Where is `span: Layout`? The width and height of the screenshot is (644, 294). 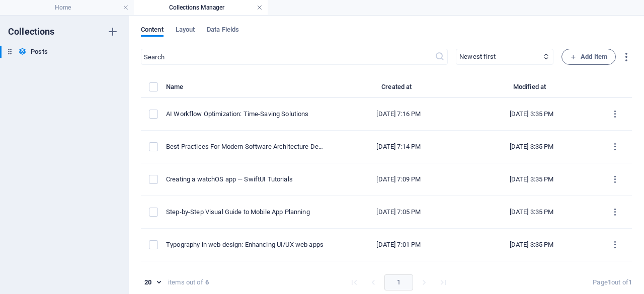 span: Layout is located at coordinates (185, 30).